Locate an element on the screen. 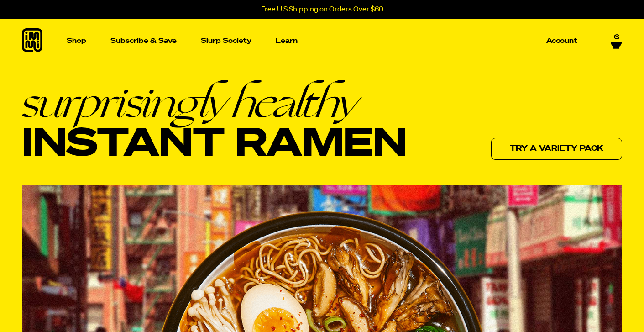  p: Subscribe & Save is located at coordinates (143, 41).